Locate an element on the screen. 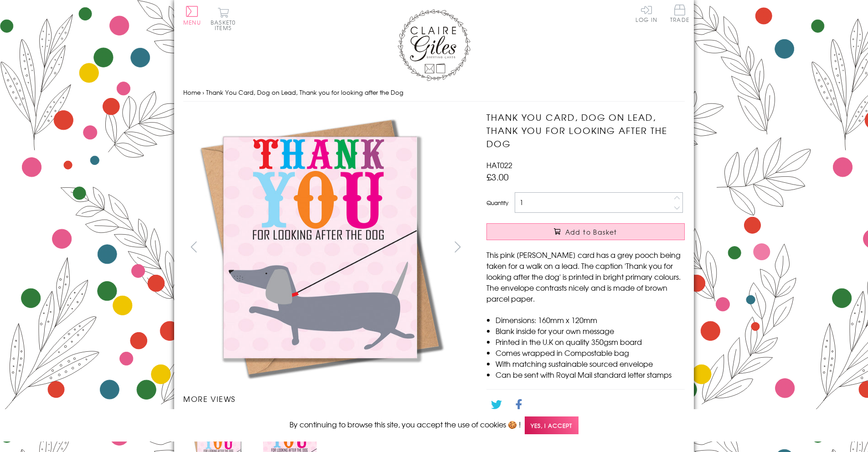  span: HAT022 is located at coordinates (499, 165).